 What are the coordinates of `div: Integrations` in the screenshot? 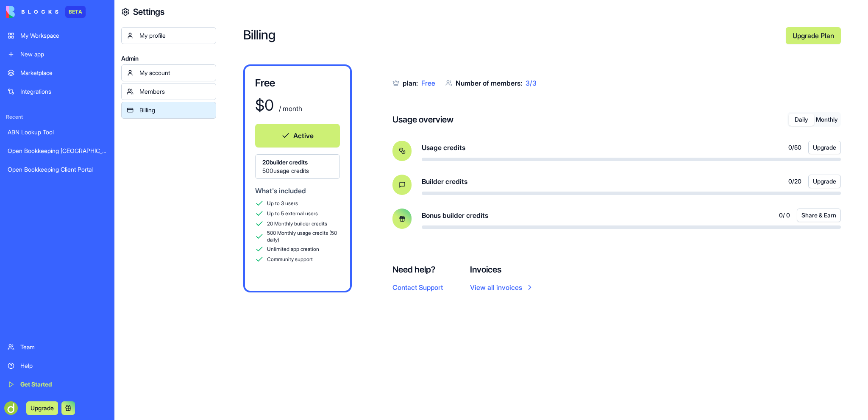 It's located at (64, 92).